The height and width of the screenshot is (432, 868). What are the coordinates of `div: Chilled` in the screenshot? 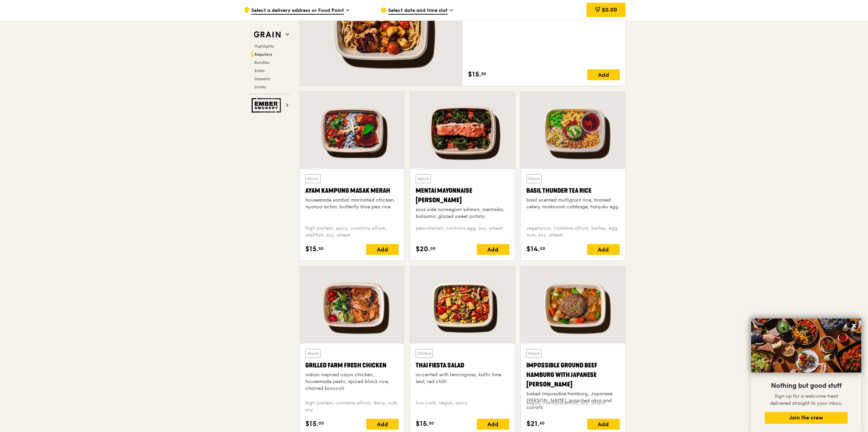 It's located at (425, 353).